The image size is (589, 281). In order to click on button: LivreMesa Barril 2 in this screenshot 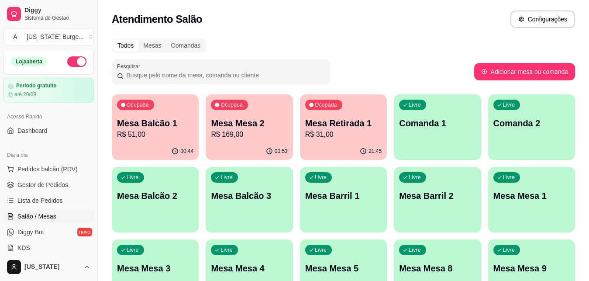, I will do `click(437, 200)`.